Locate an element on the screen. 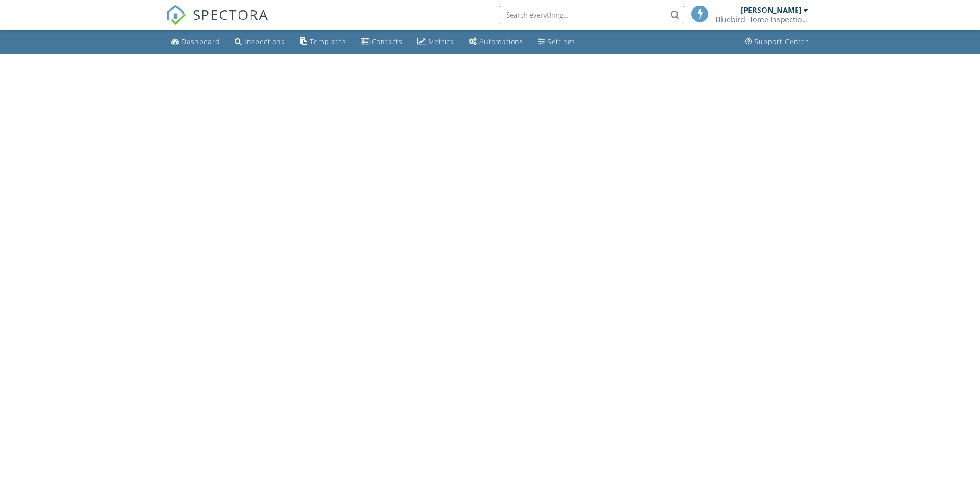 The width and height of the screenshot is (980, 486). div: Support Center is located at coordinates (781, 41).